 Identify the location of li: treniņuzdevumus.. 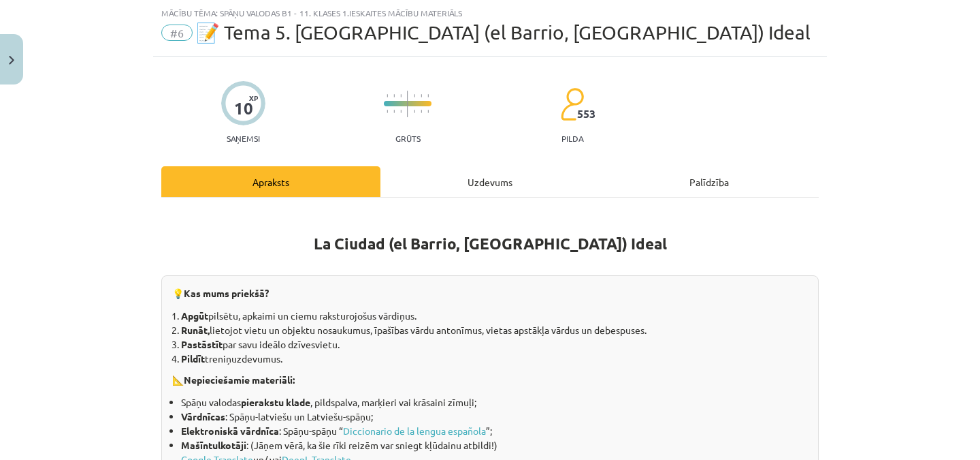
(494, 358).